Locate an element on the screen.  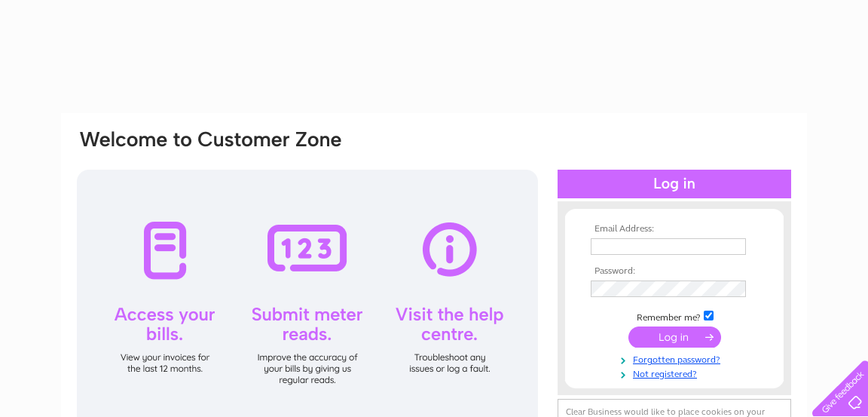
a: Forgotten password? is located at coordinates (676, 358).